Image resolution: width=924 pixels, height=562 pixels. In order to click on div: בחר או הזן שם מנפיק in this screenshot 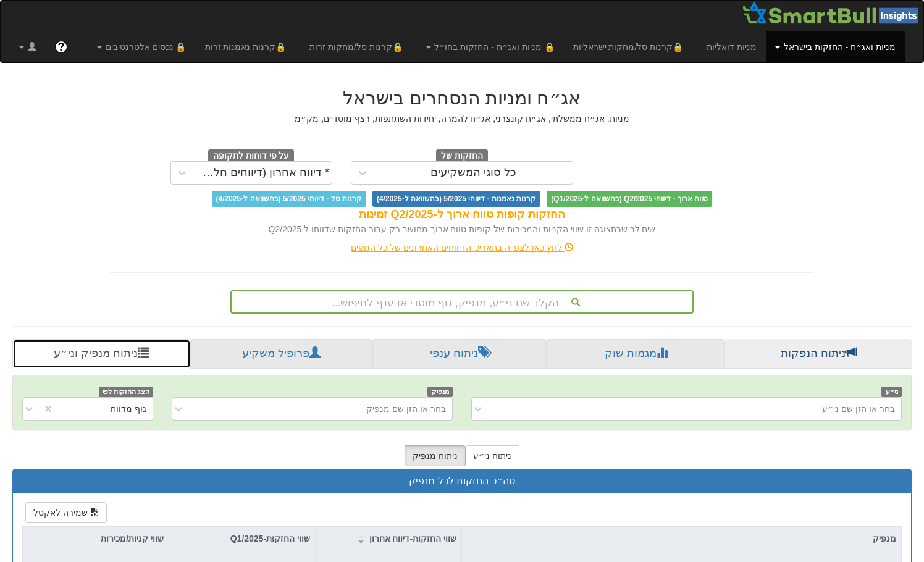, I will do `click(406, 409)`.